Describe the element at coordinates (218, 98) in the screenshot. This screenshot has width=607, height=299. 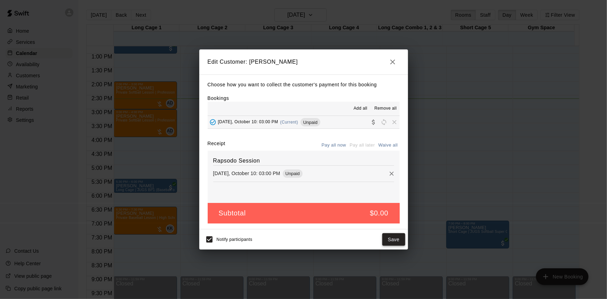
I see `label: Bookings` at that location.